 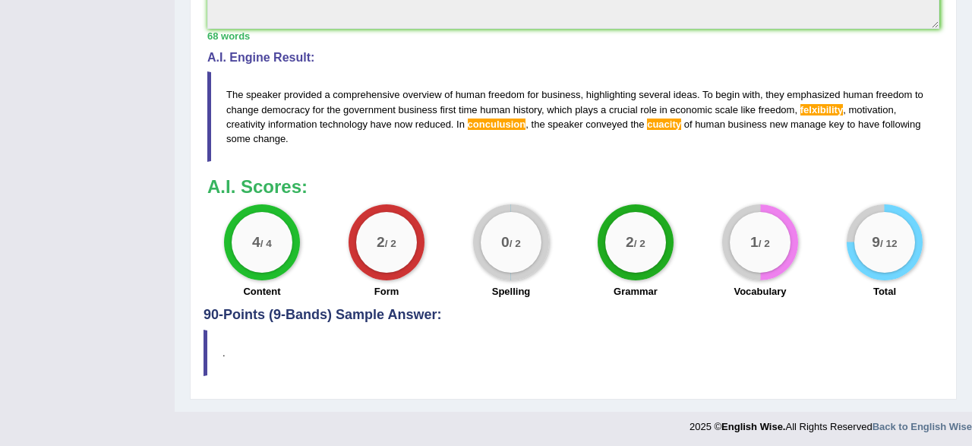 What do you see at coordinates (635, 291) in the screenshot?
I see `label: Grammar` at bounding box center [635, 291].